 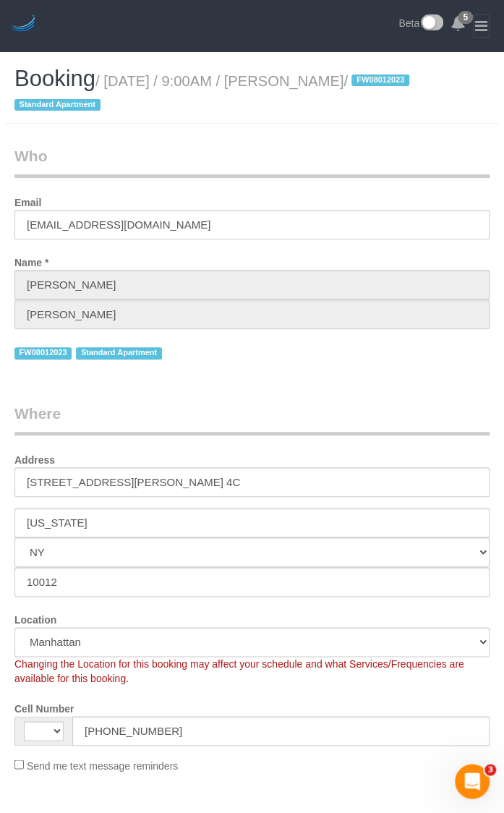 I want to click on a: Beta, so click(x=420, y=24).